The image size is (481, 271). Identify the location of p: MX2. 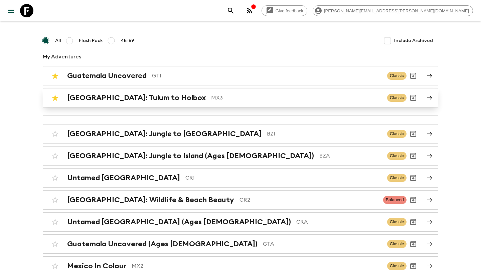
(256, 266).